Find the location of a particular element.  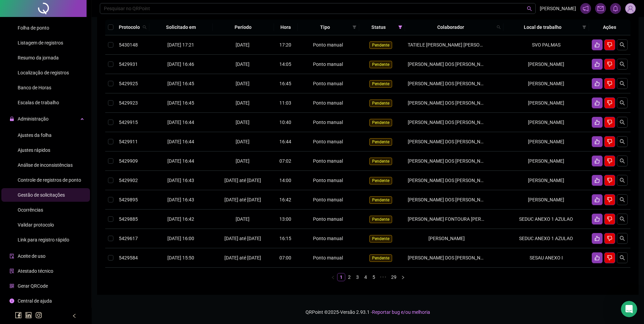

img: Profile image for Financeiro is located at coordinates (99, 18).